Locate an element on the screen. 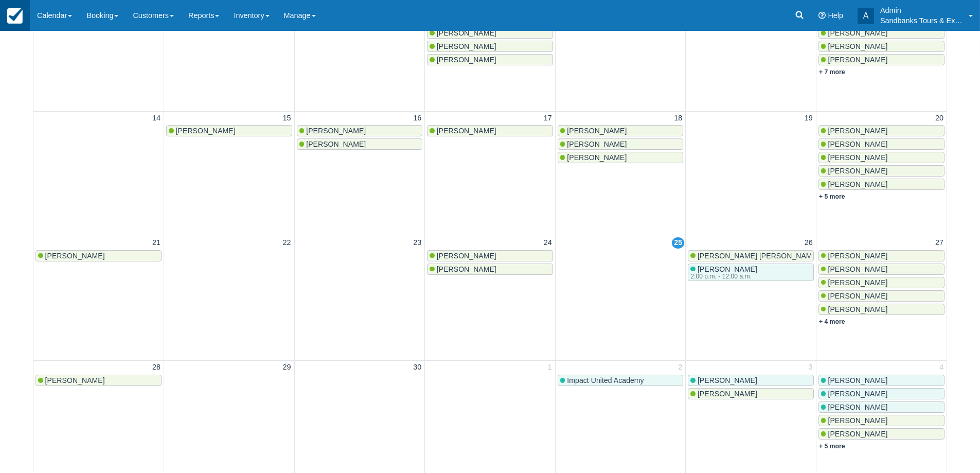  a: 20 is located at coordinates (939, 118).